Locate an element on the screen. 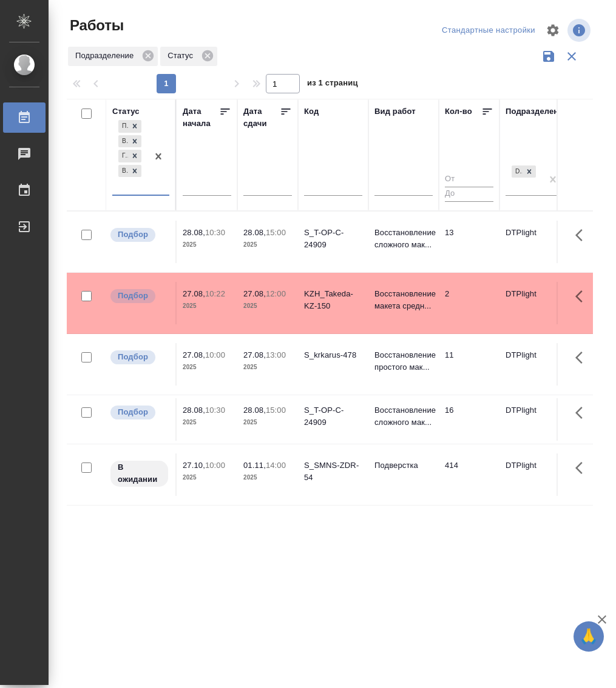 Image resolution: width=616 pixels, height=688 pixels. p: Статус is located at coordinates (182, 55).